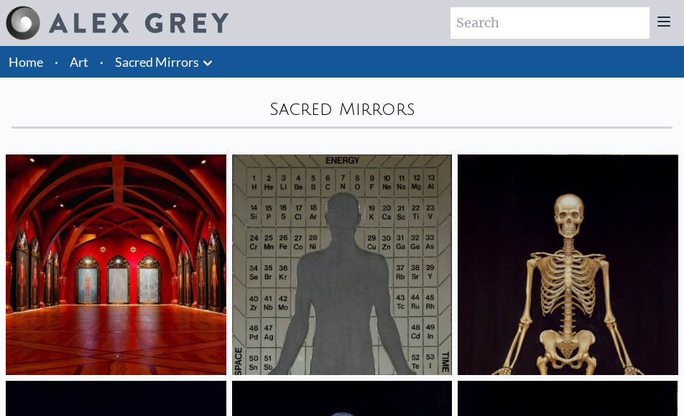 This screenshot has height=416, width=684. I want to click on img: Material World, so click(342, 264).